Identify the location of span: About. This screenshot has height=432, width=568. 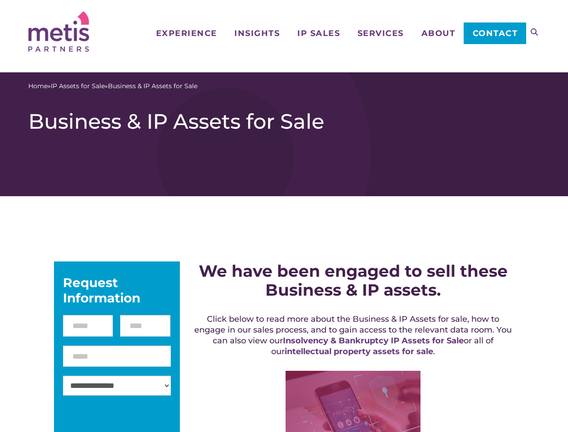
(439, 33).